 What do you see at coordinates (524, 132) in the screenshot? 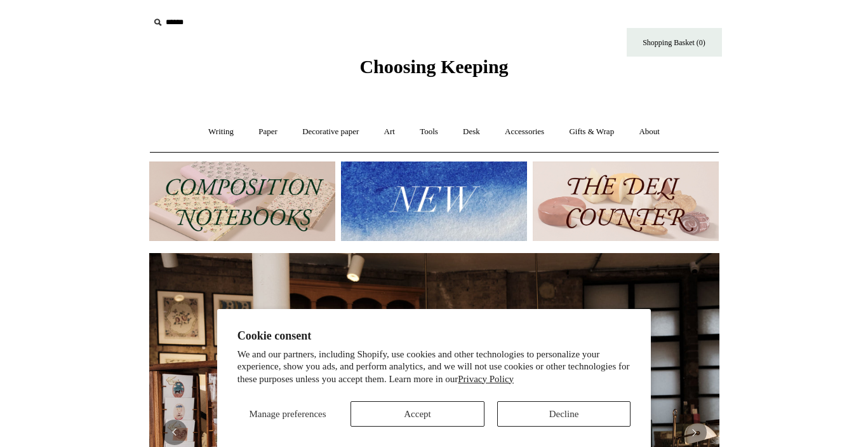
I see `a: Accessories` at bounding box center [524, 132].